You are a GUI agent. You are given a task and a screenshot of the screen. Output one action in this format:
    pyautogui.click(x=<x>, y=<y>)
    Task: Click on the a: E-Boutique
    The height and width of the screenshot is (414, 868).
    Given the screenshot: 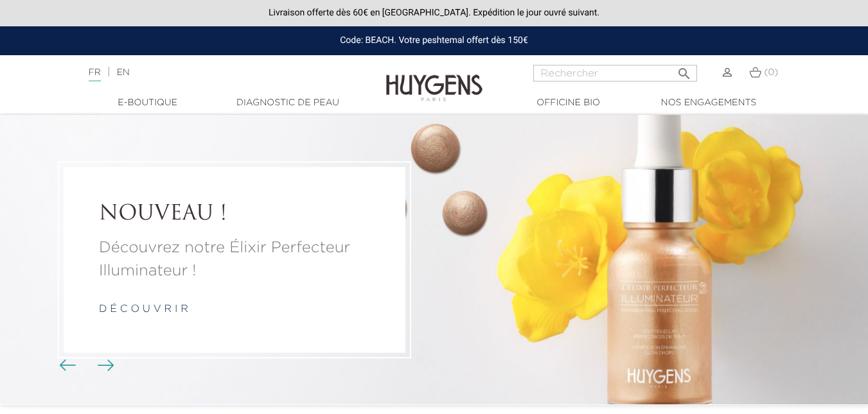 What is the action you would take?
    pyautogui.click(x=147, y=103)
    